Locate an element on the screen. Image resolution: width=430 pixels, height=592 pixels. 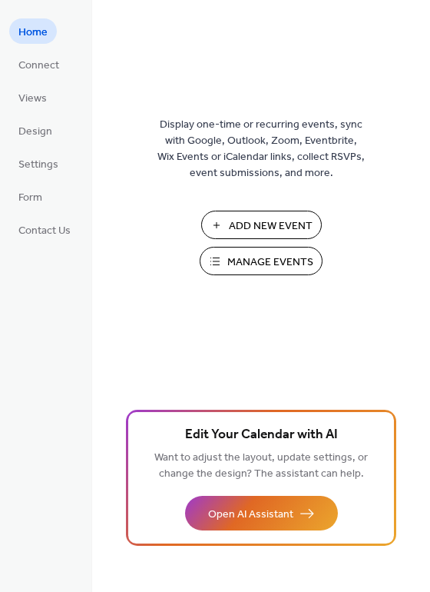
span: Views is located at coordinates (32, 98).